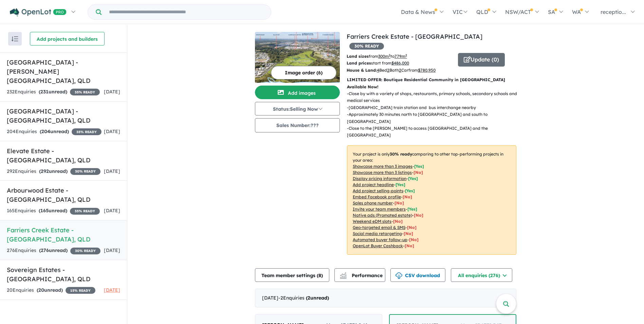 This screenshot has height=324, width=644. What do you see at coordinates (400, 63) in the screenshot?
I see `p: start from` at bounding box center [400, 63].